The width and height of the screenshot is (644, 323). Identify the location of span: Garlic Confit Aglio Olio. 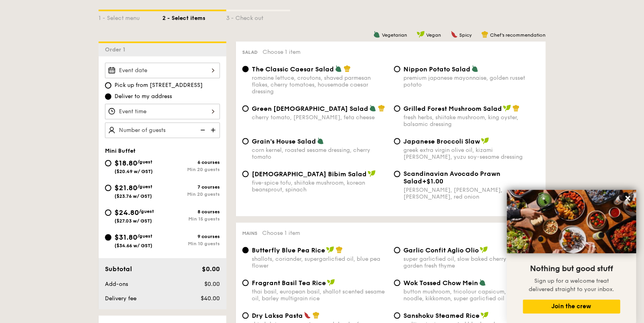
(441, 250).